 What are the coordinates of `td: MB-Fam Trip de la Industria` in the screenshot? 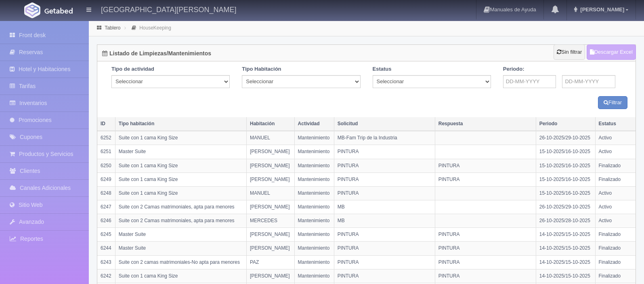 It's located at (384, 137).